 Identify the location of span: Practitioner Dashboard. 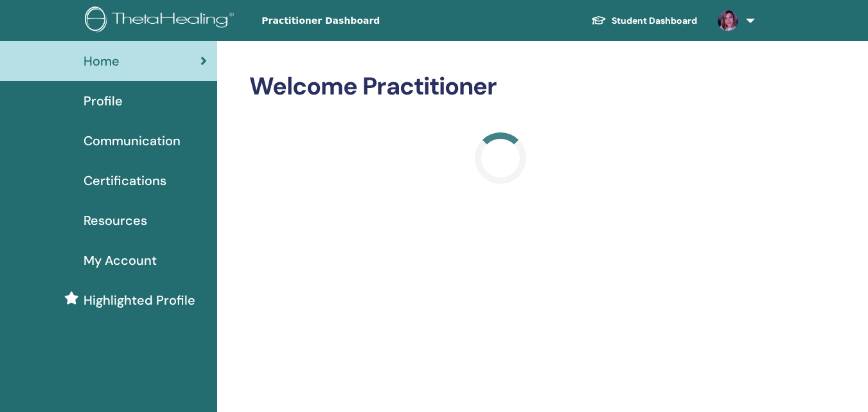
(358, 20).